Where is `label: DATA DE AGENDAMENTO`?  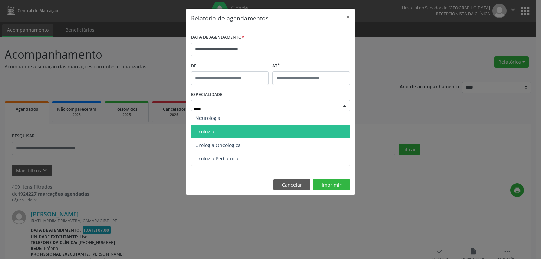
label: DATA DE AGENDAMENTO is located at coordinates (217, 37).